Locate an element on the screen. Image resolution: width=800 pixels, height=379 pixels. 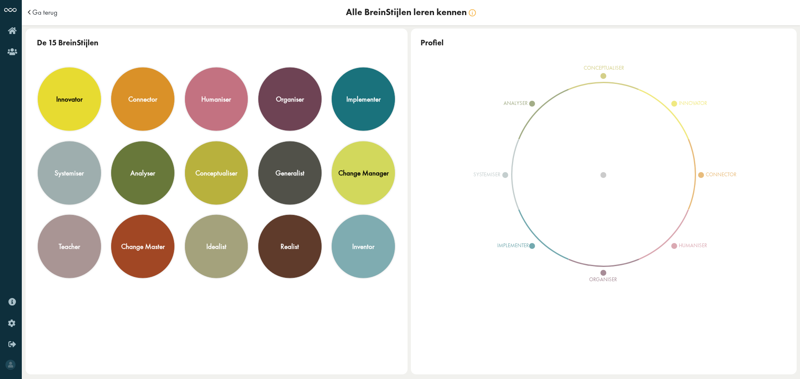
img: info.svg is located at coordinates (472, 13).